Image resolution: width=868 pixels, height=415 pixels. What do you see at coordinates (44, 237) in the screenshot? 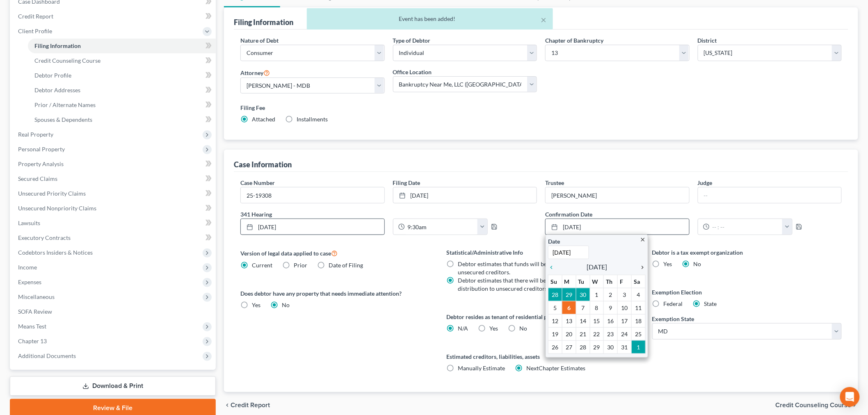
I see `span: Executory Contracts` at bounding box center [44, 237].